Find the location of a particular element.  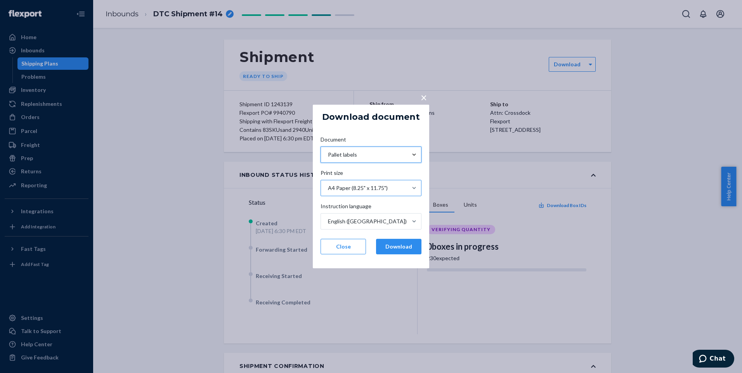

h5: Download document is located at coordinates (371, 117).